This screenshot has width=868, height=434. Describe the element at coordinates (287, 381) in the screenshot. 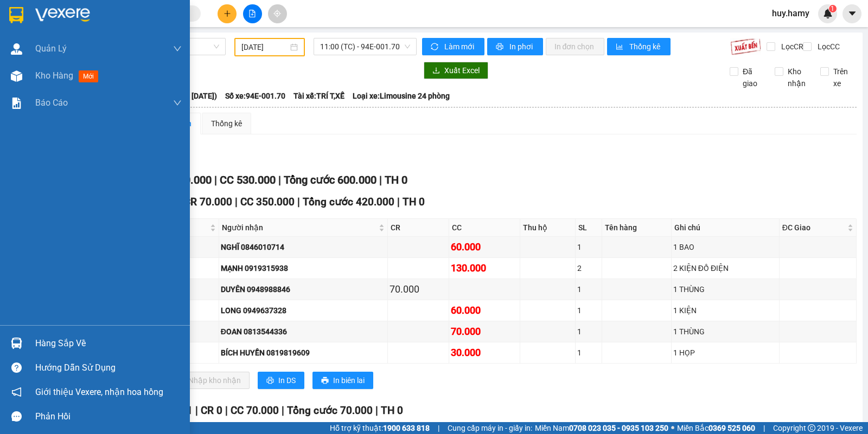

I see `span: In DS` at that location.